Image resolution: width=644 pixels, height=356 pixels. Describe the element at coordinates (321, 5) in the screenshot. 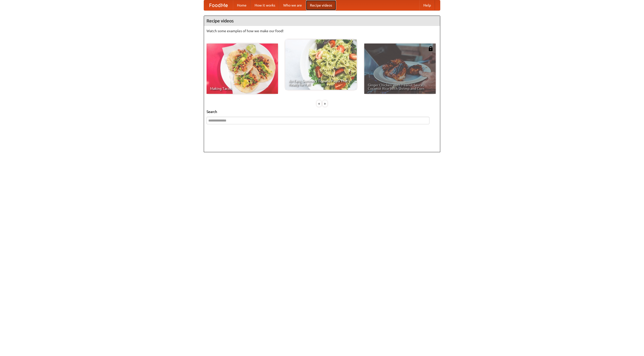

I see `a: Recipe videos` at that location.